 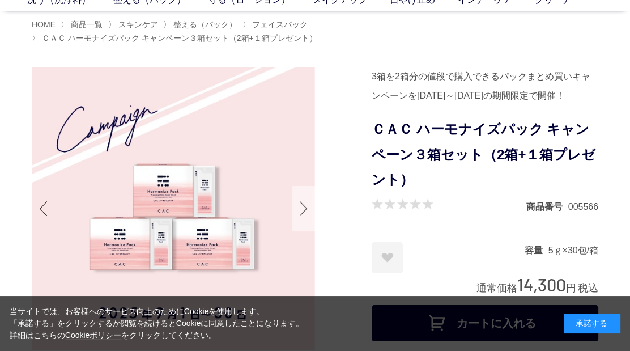 What do you see at coordinates (44, 24) in the screenshot?
I see `span: HOME` at bounding box center [44, 24].